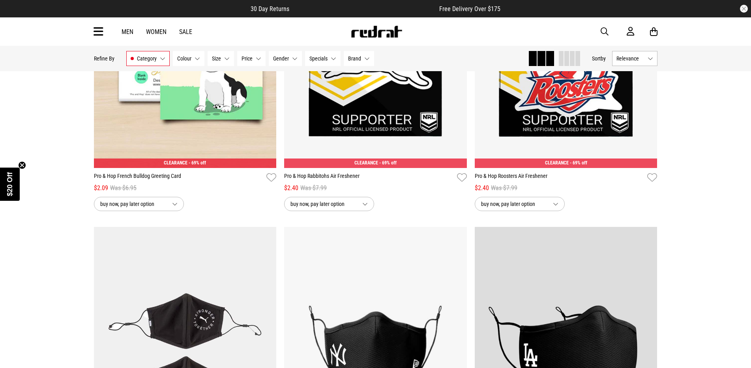  I want to click on button: Price, so click(251, 58).